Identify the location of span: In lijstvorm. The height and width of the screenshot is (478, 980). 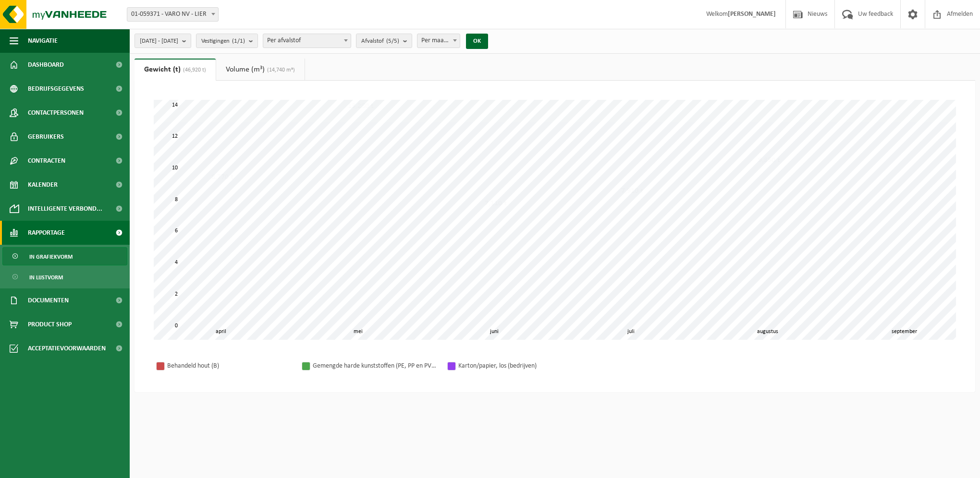
(46, 277).